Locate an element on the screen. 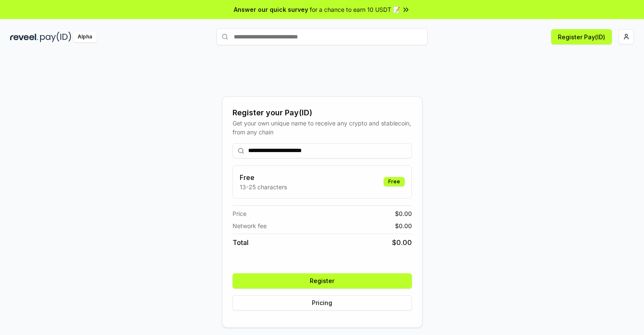 The width and height of the screenshot is (644, 335). button: Pricing is located at coordinates (322, 303).